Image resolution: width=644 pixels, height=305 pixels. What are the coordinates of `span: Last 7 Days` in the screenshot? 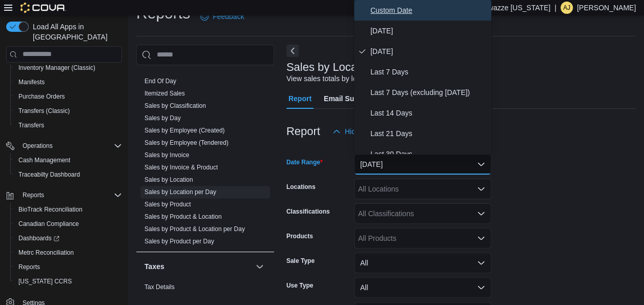 It's located at (429, 72).